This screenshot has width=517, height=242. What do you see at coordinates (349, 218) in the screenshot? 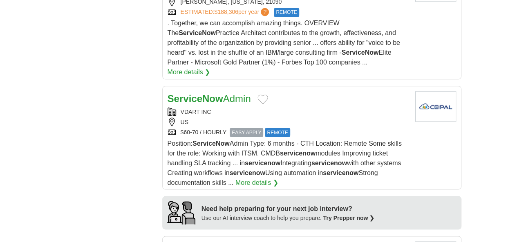
I see `a: Try Prepper now ❯` at bounding box center [349, 218].